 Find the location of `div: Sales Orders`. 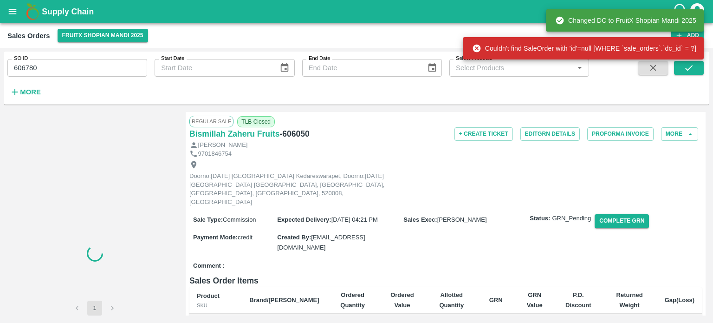

div: Sales Orders is located at coordinates (29, 36).